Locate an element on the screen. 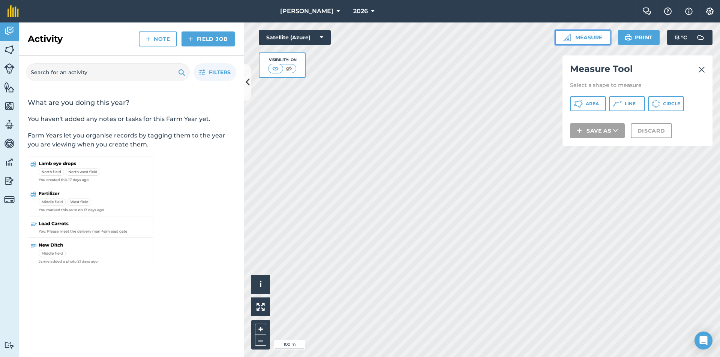  img: A cog icon is located at coordinates (710, 11).